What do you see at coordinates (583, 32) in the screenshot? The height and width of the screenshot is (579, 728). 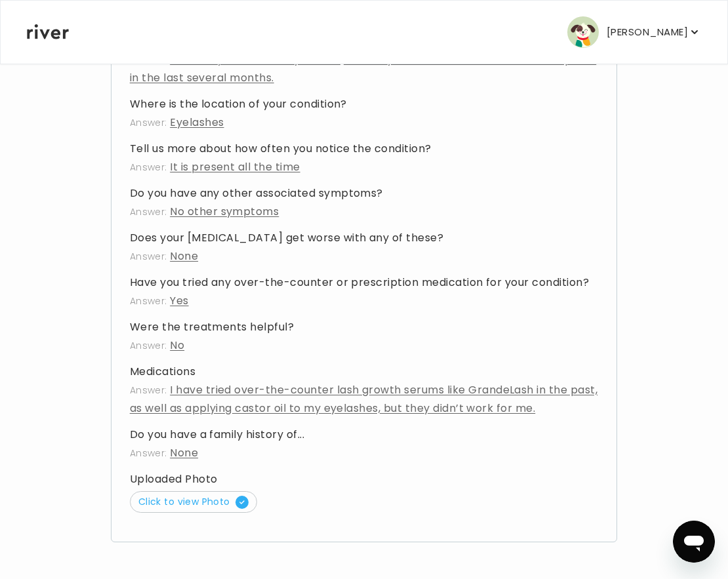 I see `img: user avatar` at bounding box center [583, 32].